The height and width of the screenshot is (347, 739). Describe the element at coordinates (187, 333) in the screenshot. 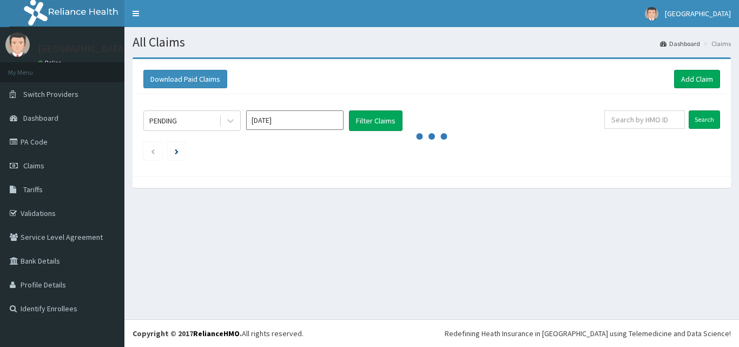

I see `strong: Copyright © 2017 .` at that location.